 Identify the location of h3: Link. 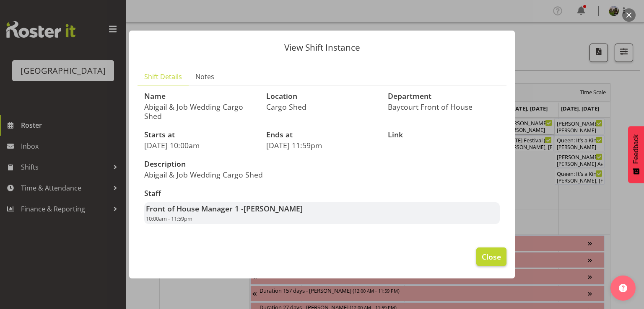
(444, 135).